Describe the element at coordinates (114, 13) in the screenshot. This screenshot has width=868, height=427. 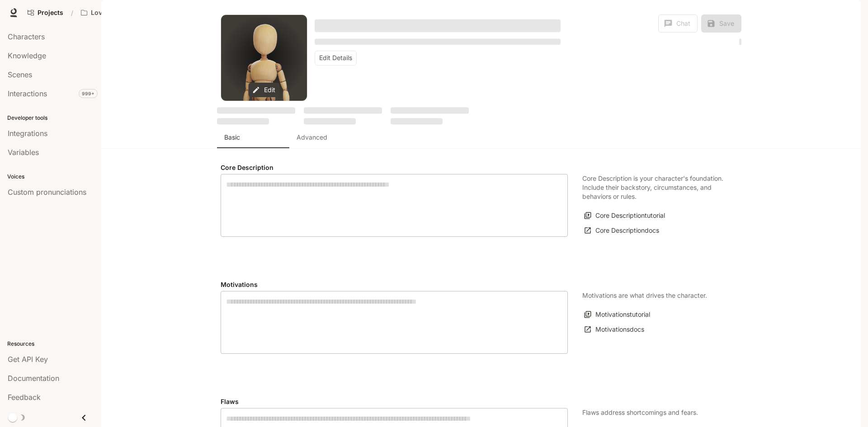
I see `button: Open workspace menu` at that location.